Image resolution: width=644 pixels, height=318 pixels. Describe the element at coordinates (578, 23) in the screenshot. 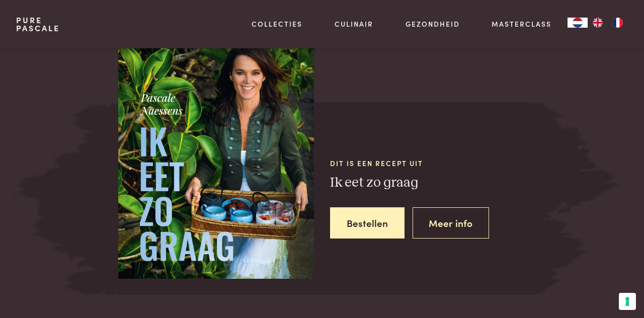

I see `a: NL` at that location.